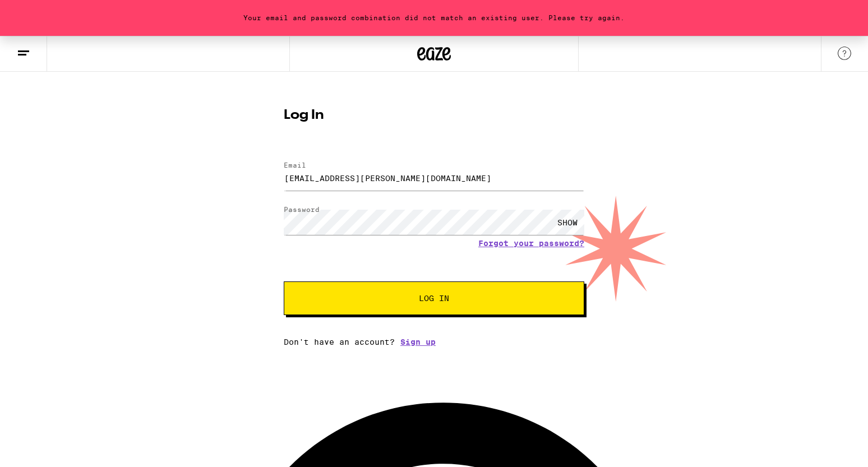  Describe the element at coordinates (531, 243) in the screenshot. I see `a: Forgot your password?` at that location.